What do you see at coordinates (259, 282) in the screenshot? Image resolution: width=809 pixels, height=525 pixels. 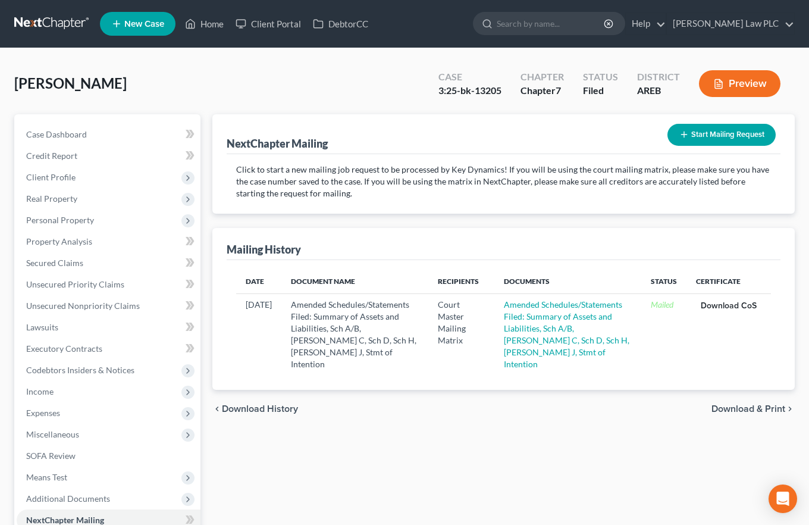 I see `th: Date` at bounding box center [259, 282].